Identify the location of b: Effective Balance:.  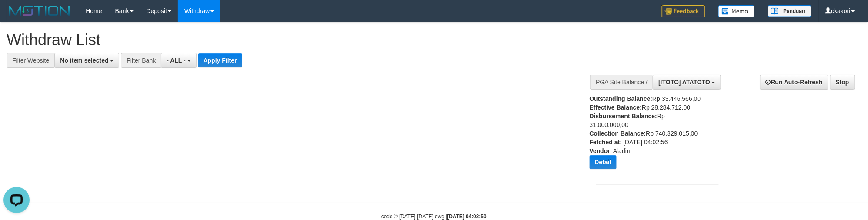
(616, 108).